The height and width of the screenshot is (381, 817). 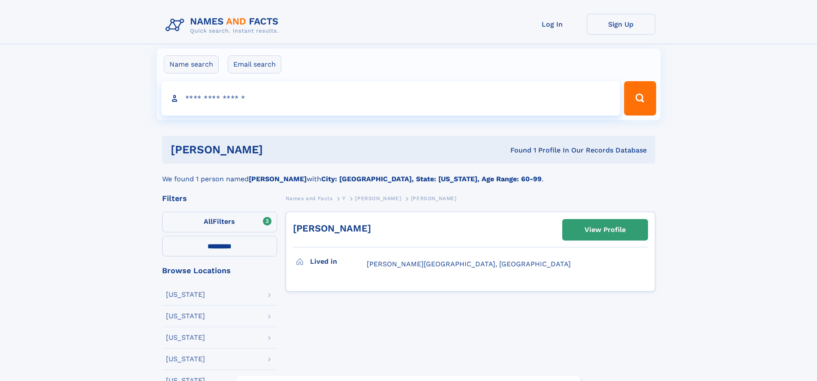 What do you see at coordinates (220, 198) in the screenshot?
I see `div: Filters` at bounding box center [220, 198].